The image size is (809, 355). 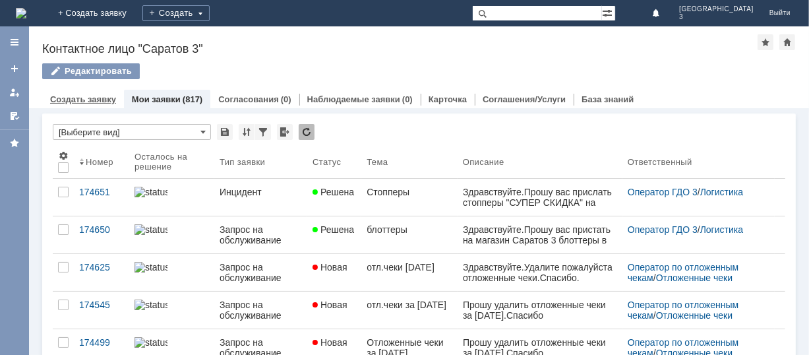 I want to click on a: Согласования, so click(x=249, y=99).